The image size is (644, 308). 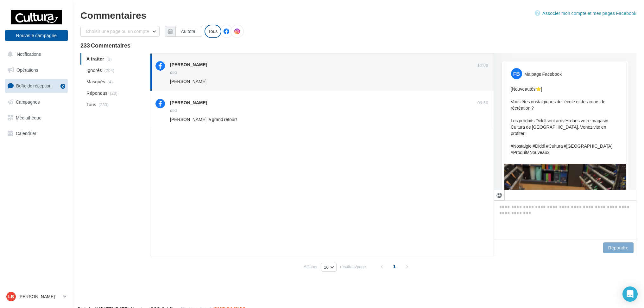 I want to click on div: 2, so click(x=63, y=86).